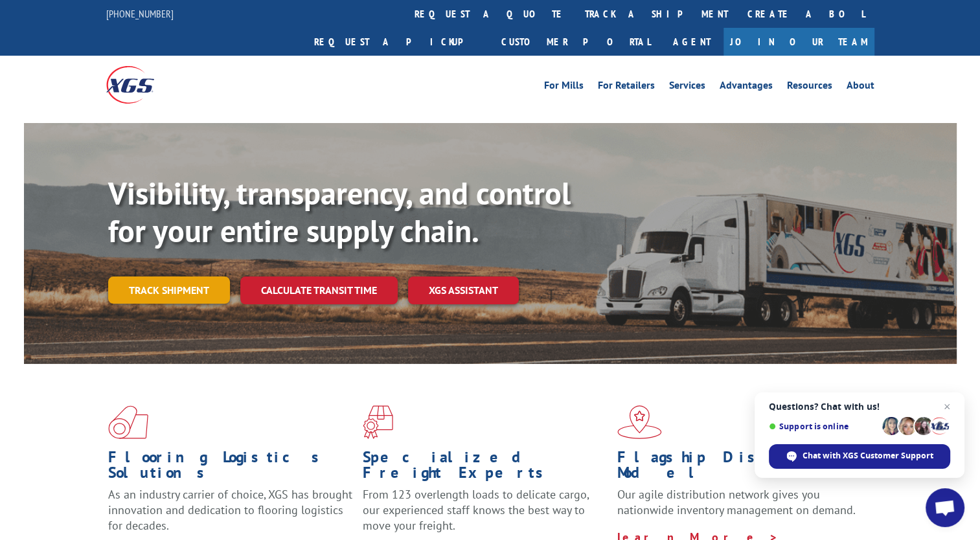 The width and height of the screenshot is (980, 540). Describe the element at coordinates (576, 41) in the screenshot. I see `a: Customer Portal` at that location.